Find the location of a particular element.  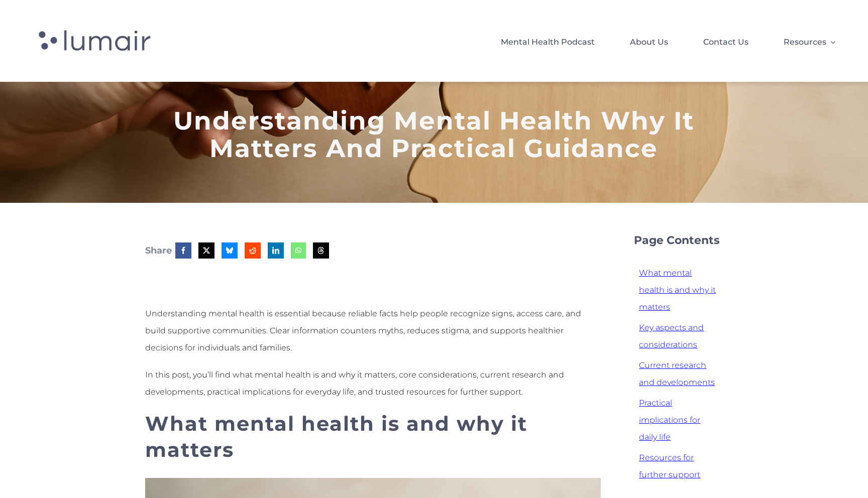

span: Mental Health Podcast is located at coordinates (547, 42).